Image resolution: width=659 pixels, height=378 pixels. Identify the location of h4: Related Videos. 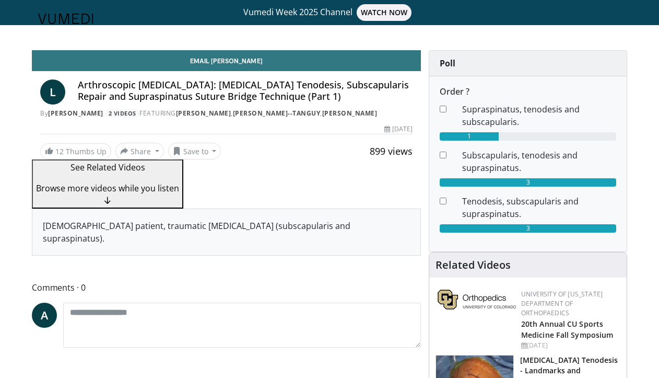
(473, 265).